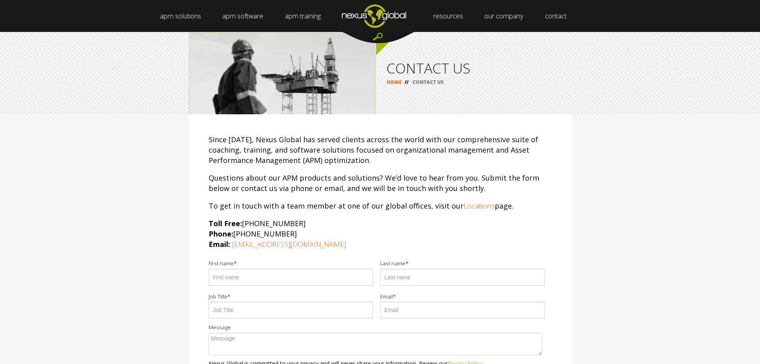 Image resolution: width=760 pixels, height=364 pixels. I want to click on strong: Email:, so click(220, 244).